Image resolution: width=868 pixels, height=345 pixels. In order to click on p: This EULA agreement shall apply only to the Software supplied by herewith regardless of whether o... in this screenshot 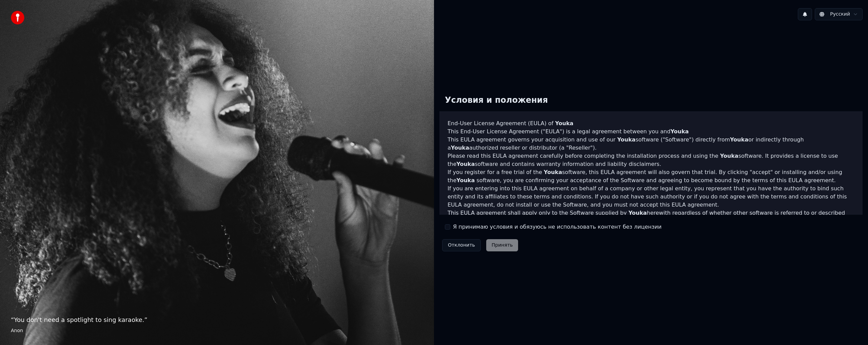, I will do `click(651, 221)`.